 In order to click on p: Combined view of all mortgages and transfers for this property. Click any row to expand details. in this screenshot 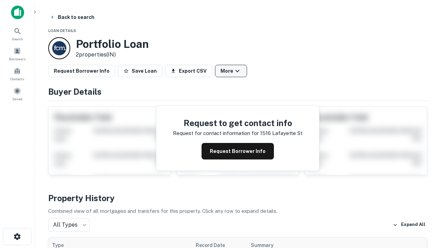, I will do `click(238, 211)`.